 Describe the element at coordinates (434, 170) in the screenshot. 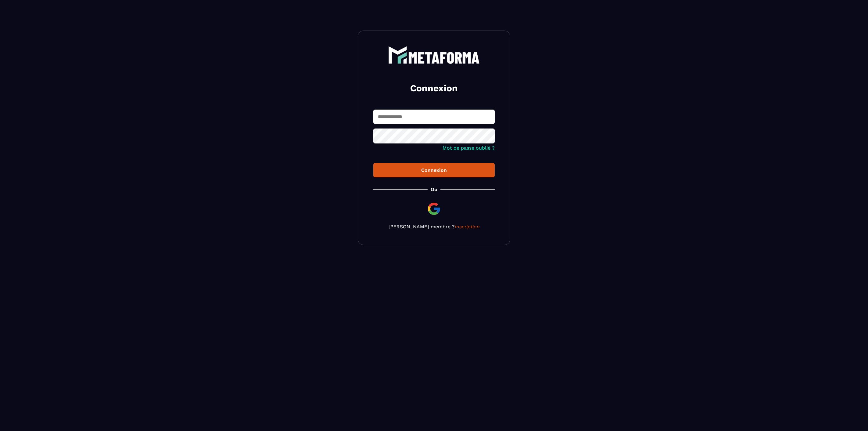

I see `button: Connexion` at that location.